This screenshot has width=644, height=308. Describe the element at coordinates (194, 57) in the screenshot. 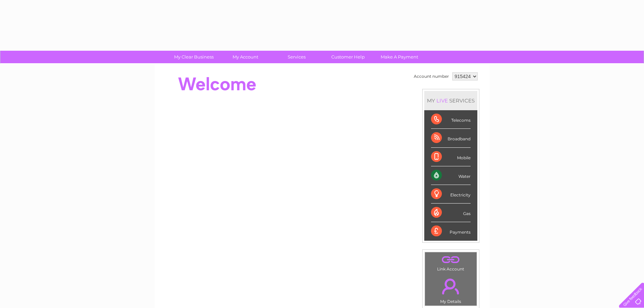

I see `a: My Clear Business` at that location.